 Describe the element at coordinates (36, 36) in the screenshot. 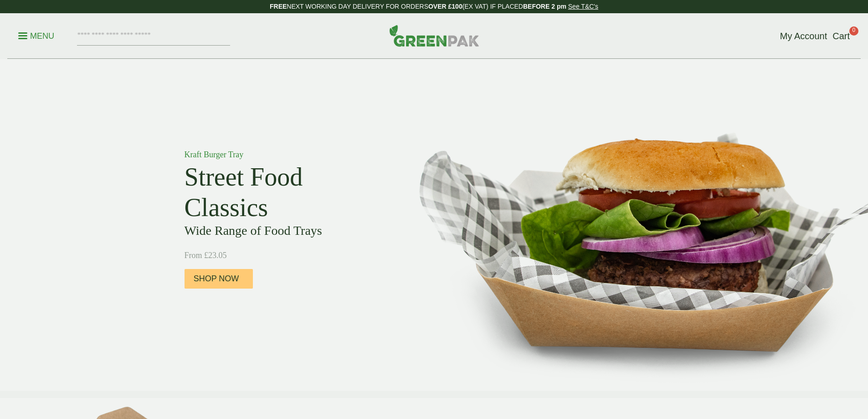

I see `p: Menu` at that location.